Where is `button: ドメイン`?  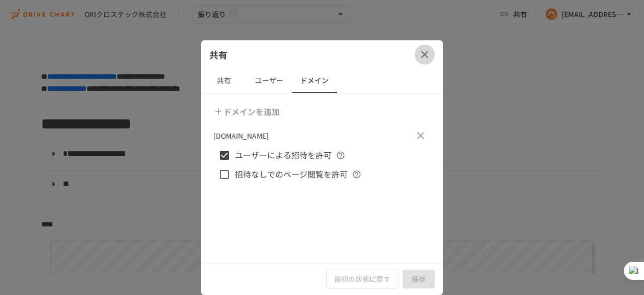
button: ドメイン is located at coordinates (314, 80).